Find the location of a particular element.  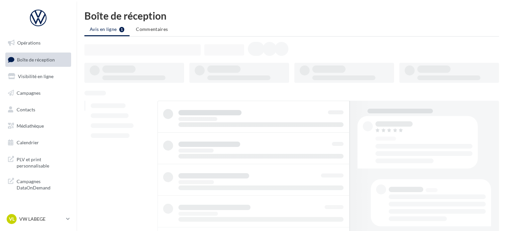

span: Commentaires is located at coordinates (152, 29).